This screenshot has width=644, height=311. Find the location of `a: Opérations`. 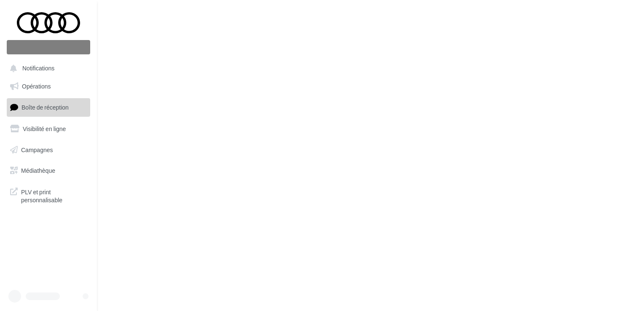

a: Opérations is located at coordinates (49, 87).